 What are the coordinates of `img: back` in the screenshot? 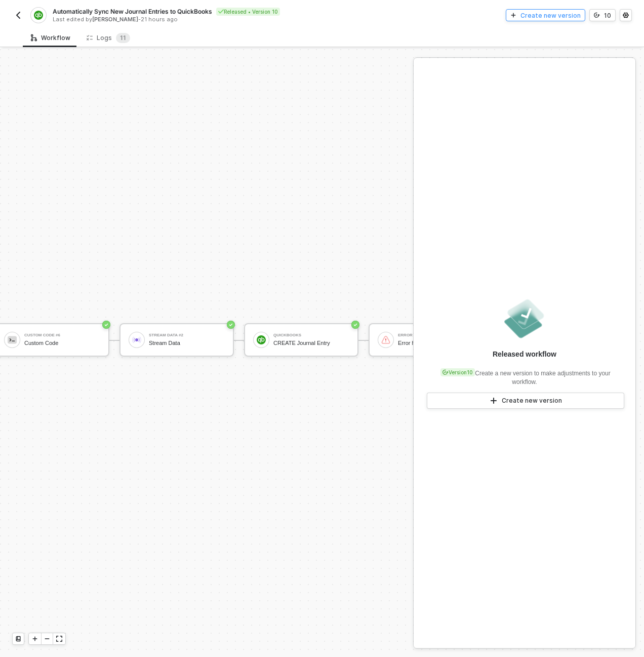 It's located at (18, 15).